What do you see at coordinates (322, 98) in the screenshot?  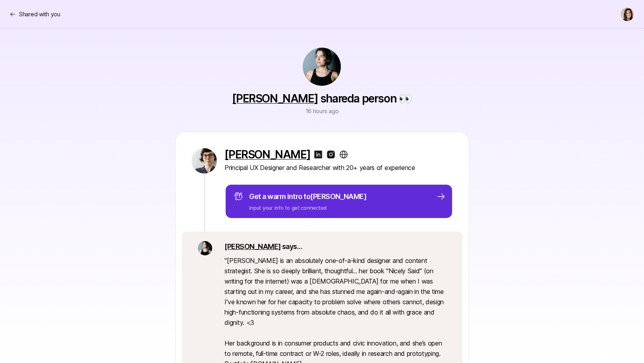 I see `p: shared a person 👀` at bounding box center [322, 98].